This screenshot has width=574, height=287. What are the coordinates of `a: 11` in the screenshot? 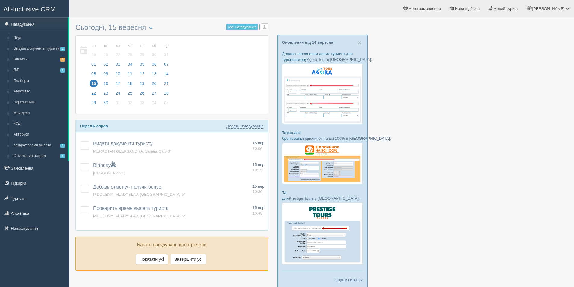 It's located at (130, 75).